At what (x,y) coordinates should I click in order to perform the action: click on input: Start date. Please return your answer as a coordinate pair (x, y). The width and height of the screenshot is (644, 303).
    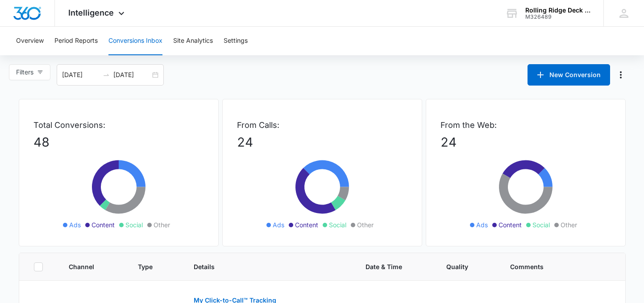
    Looking at the image, I should click on (81, 75).